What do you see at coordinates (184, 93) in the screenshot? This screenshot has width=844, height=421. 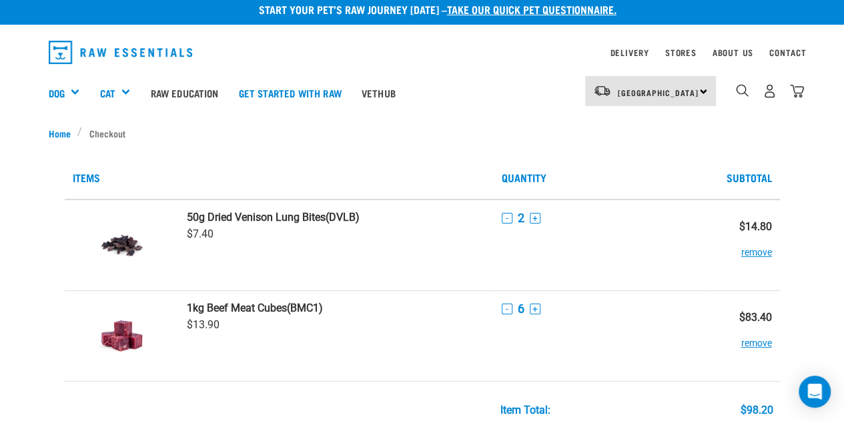 I see `a: Raw Education` at bounding box center [184, 93].